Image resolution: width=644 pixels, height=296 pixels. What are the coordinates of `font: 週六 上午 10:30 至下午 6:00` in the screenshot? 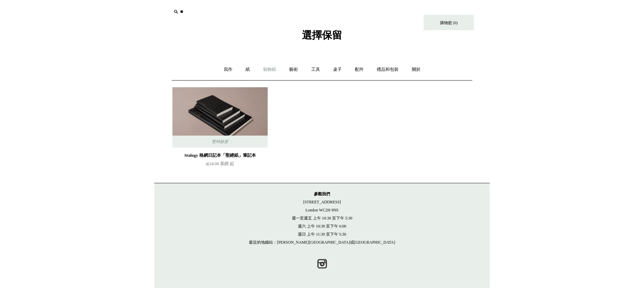 It's located at (322, 226).